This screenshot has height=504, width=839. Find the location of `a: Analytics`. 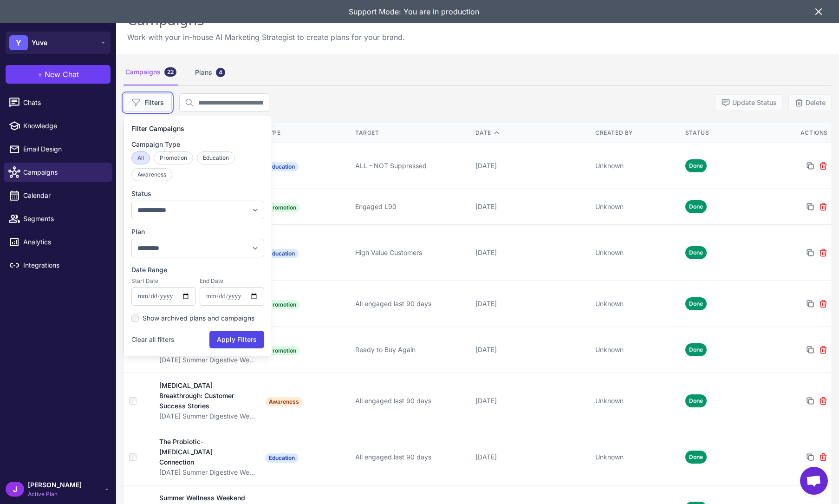

a: Analytics is located at coordinates (58, 242).